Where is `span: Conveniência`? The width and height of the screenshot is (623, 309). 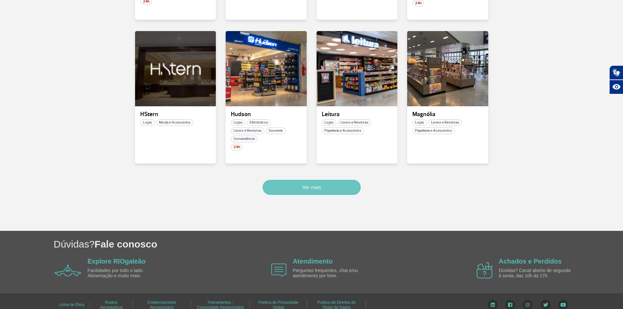
span: Conveniência is located at coordinates (244, 139).